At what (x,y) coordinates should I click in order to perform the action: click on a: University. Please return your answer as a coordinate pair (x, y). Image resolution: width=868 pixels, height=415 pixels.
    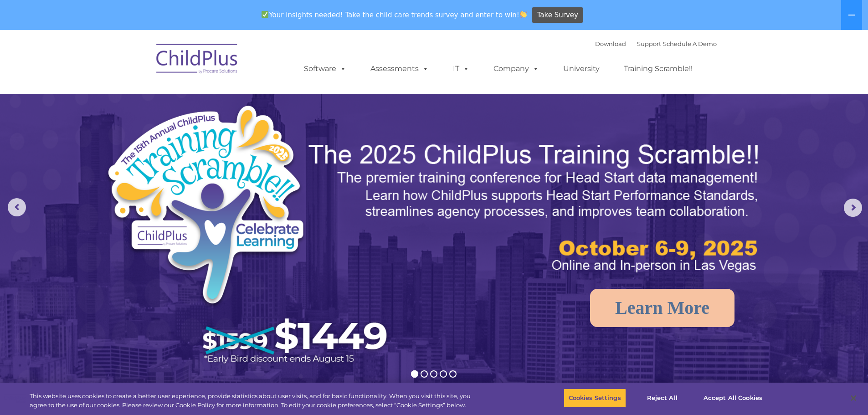
    Looking at the image, I should click on (581, 69).